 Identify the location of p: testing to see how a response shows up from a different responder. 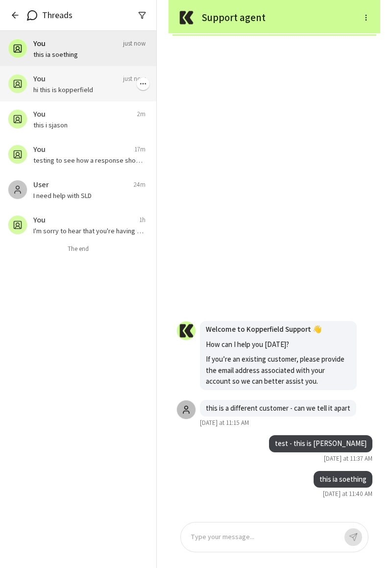
(89, 160).